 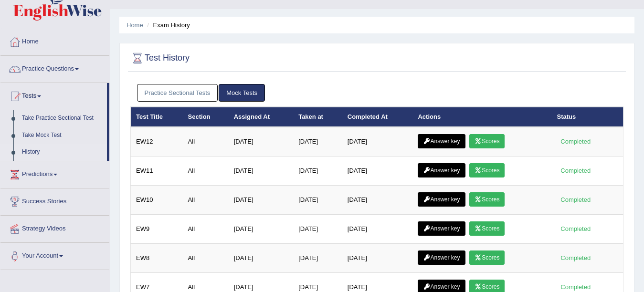 I want to click on h2: Test History, so click(x=161, y=58).